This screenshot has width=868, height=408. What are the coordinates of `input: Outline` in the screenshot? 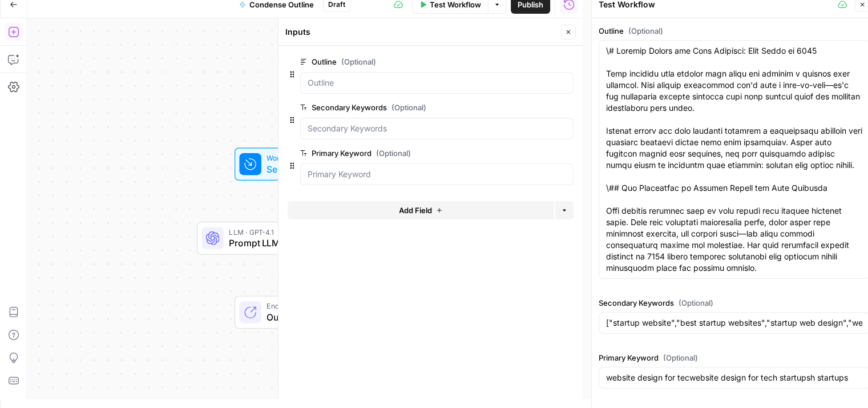 It's located at (437, 83).